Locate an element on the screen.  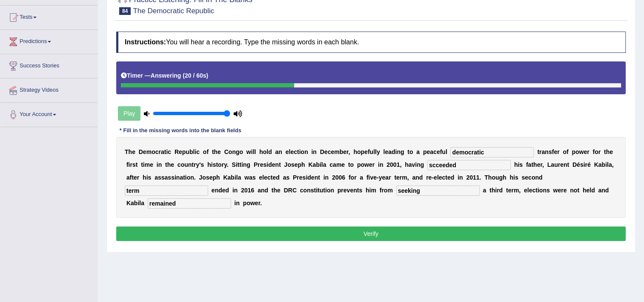
a: Predictions is located at coordinates (49, 40).